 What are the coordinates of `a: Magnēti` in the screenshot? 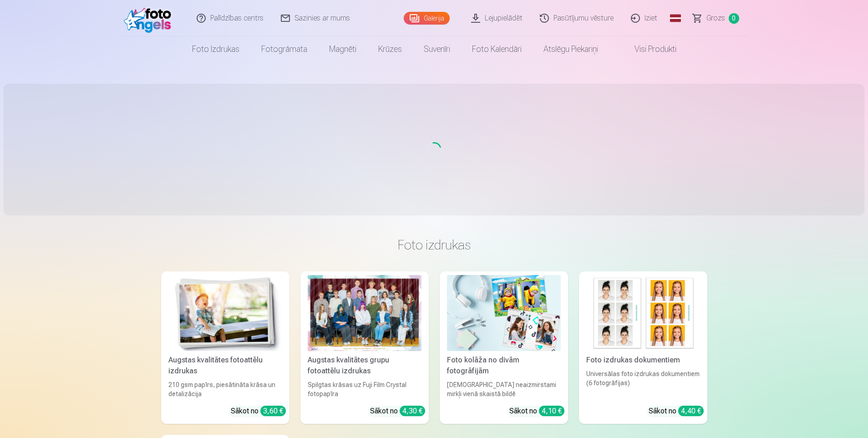 It's located at (343, 49).